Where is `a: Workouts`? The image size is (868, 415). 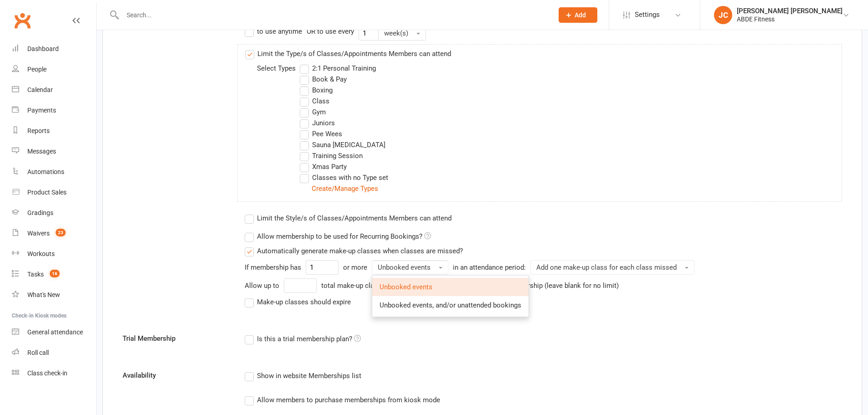
a: Workouts is located at coordinates (54, 254).